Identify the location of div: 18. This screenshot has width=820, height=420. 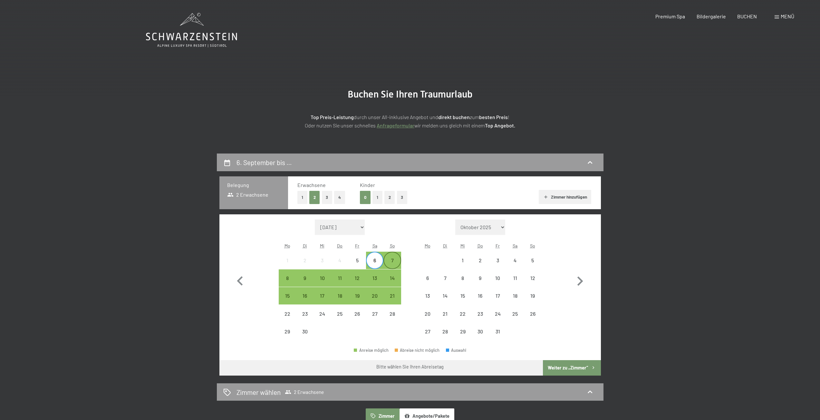
(515, 302).